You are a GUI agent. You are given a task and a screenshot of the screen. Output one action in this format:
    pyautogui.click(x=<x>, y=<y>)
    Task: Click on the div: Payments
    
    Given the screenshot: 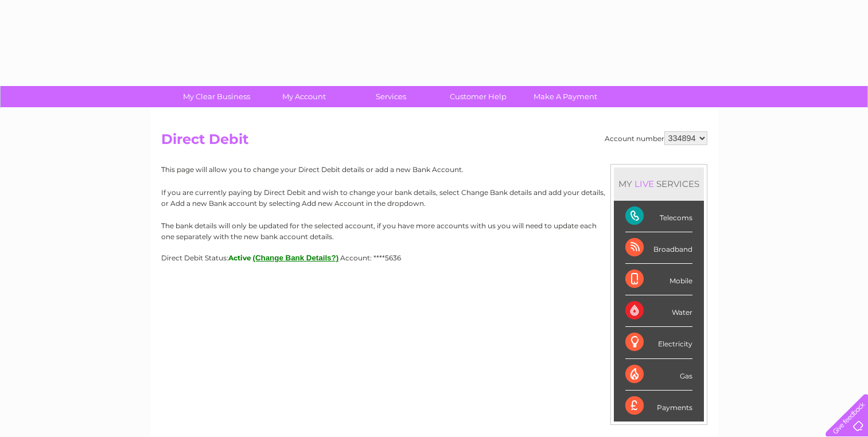 What is the action you would take?
    pyautogui.click(x=659, y=406)
    